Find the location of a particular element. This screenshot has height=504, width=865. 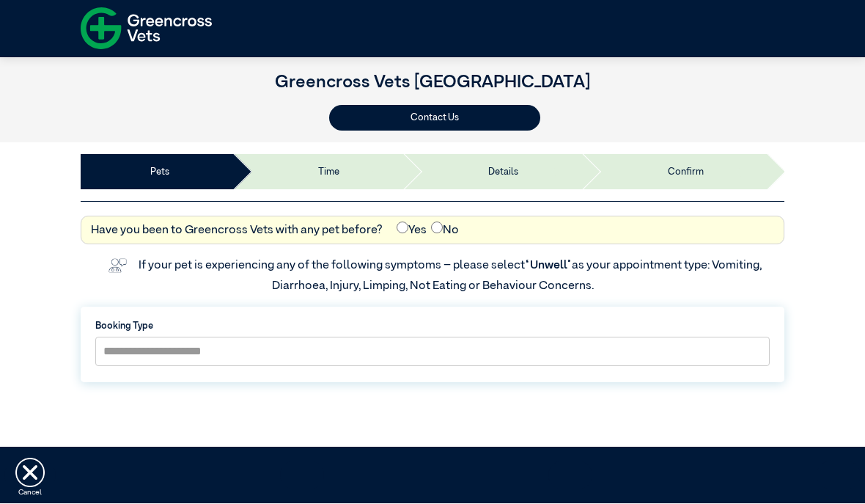

label: If your pet is experiencing any of the following symptoms – please select as your appointment typ... is located at coordinates (451, 277).